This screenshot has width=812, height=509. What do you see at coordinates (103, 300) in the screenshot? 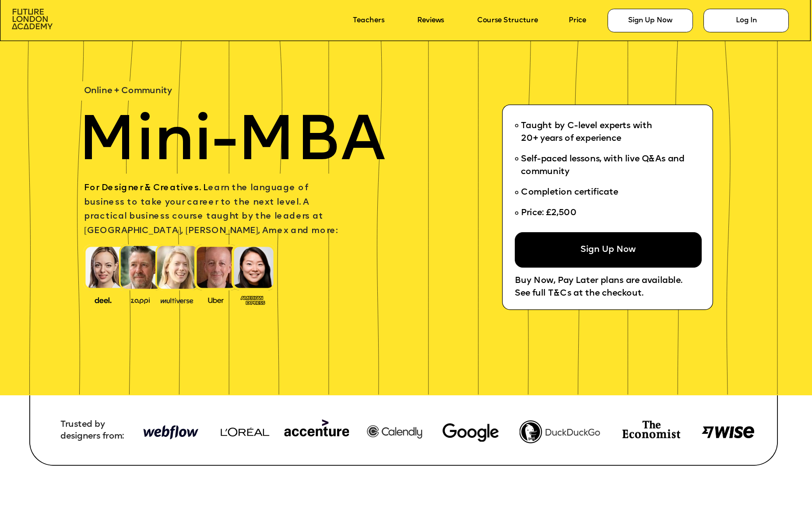
I see `img: image-388f4489-9820-4c53-9b08-f7df0b8d4ae2.png` at bounding box center [103, 300].